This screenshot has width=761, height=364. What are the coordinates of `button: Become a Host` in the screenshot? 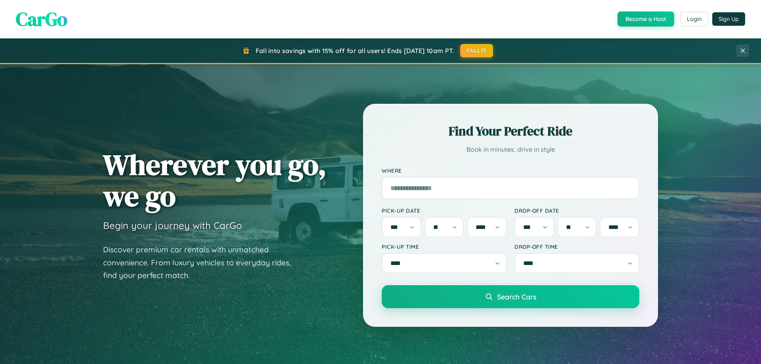 It's located at (646, 19).